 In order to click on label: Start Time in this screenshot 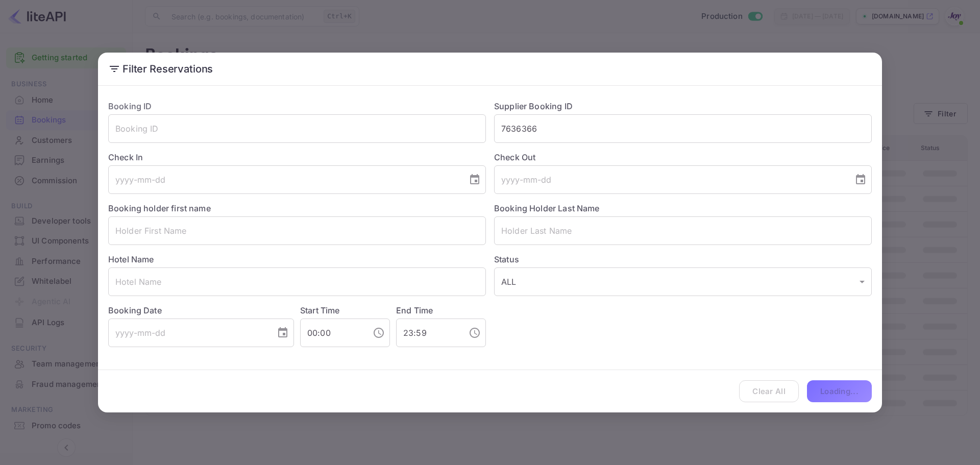, I will do `click(320, 310)`.